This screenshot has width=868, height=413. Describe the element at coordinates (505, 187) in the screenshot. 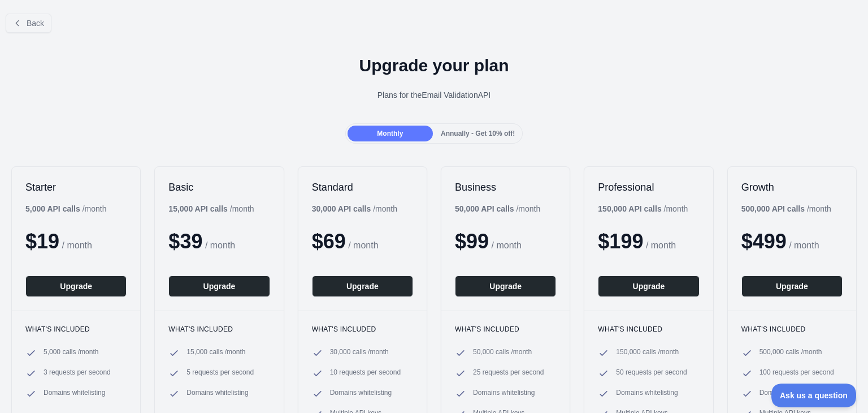

I see `h2: Business` at that location.